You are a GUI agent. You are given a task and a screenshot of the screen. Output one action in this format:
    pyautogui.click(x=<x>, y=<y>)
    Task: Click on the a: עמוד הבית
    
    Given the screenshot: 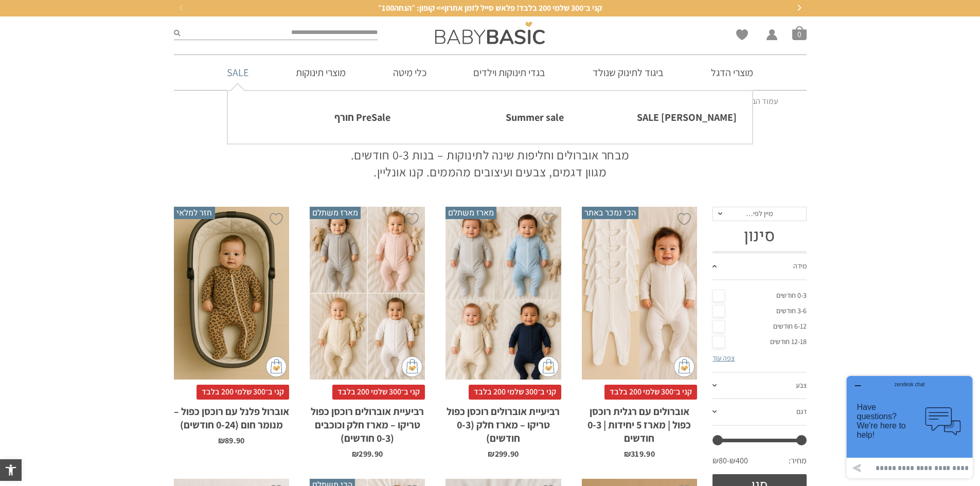 What is the action you would take?
    pyautogui.click(x=761, y=101)
    